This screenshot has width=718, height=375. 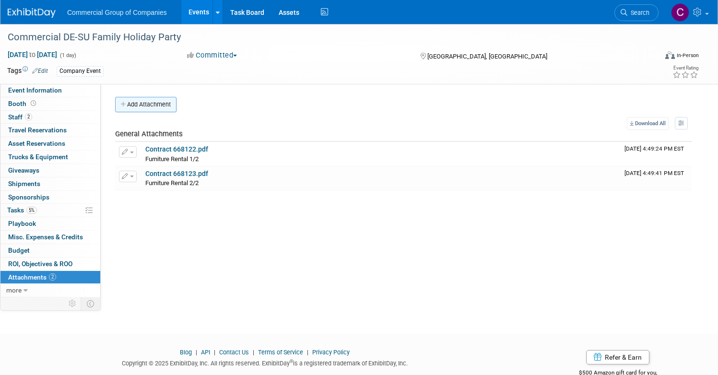 What do you see at coordinates (685, 68) in the screenshot?
I see `div: Event Rating` at bounding box center [685, 68].